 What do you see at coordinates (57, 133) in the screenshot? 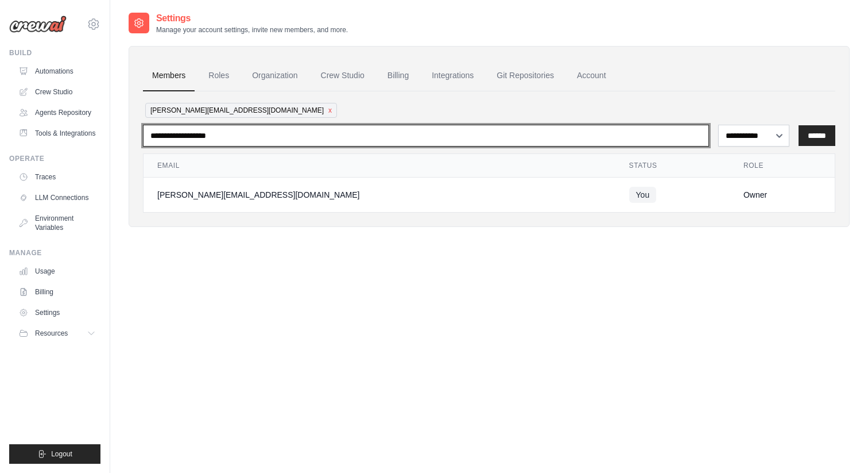
I see `a: Tools & Integrations` at bounding box center [57, 133].